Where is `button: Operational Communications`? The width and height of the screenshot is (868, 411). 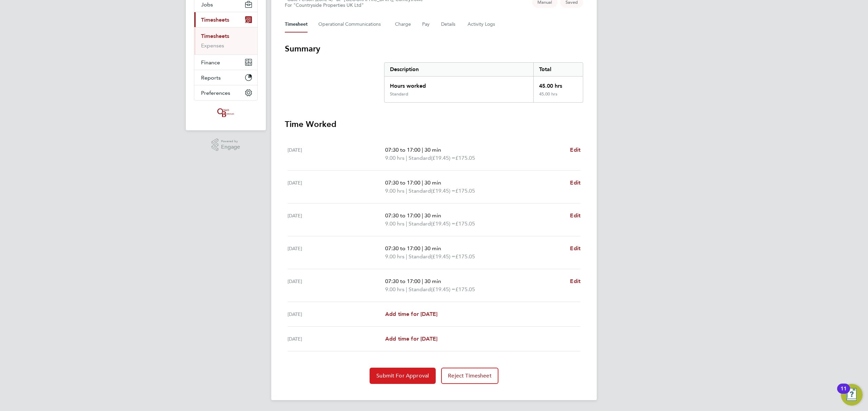
button: Operational Communications is located at coordinates (351, 24).